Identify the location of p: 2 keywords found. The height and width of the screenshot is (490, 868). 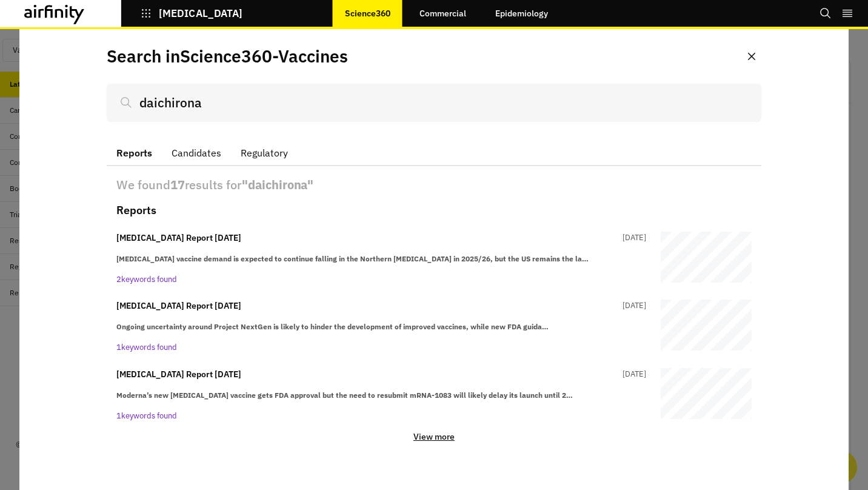
(381, 280).